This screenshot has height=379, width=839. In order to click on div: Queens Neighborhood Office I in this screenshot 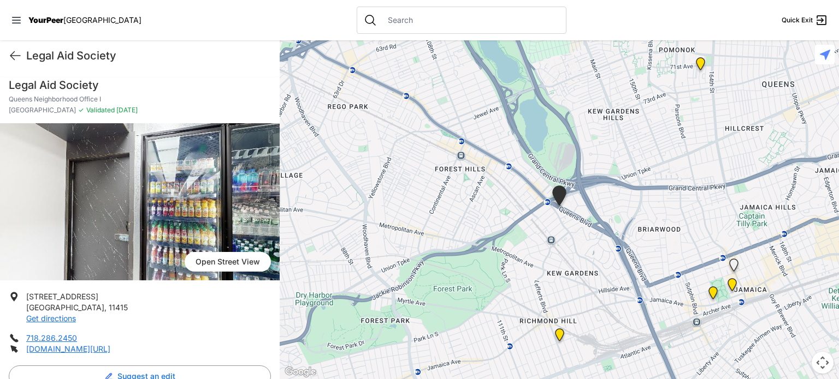, I will do `click(559, 198)`.